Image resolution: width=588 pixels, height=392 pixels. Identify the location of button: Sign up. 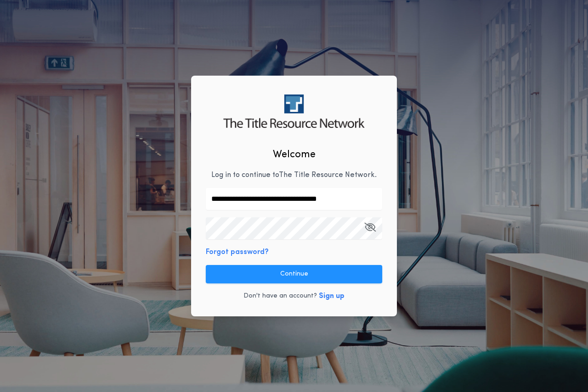
(332, 297).